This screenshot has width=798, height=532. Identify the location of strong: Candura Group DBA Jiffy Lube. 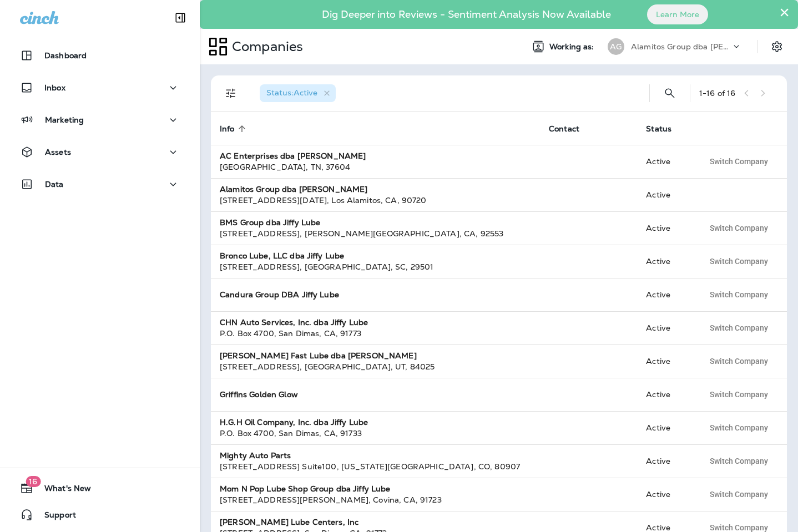
(279, 294).